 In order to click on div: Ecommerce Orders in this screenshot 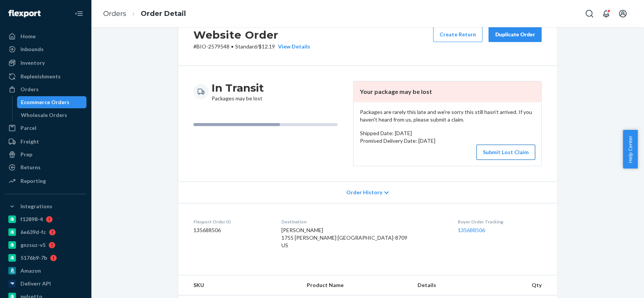, I will do `click(45, 102)`.